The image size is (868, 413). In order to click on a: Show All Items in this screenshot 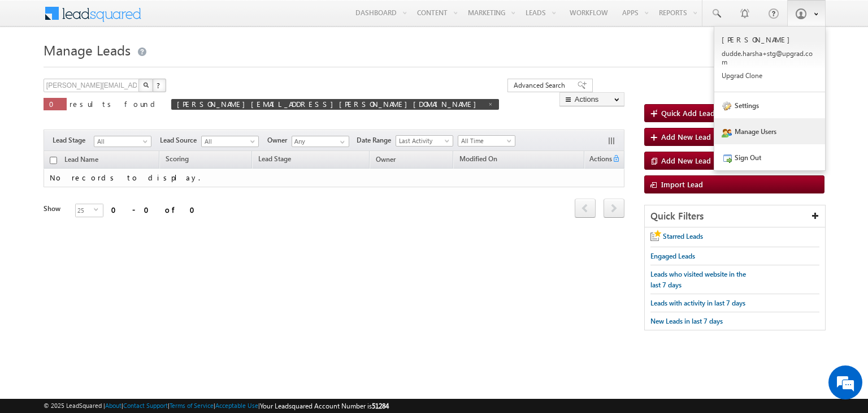, I will do `click(341, 142)`.